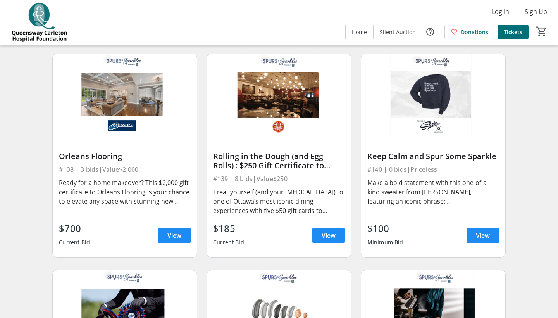 Image resolution: width=558 pixels, height=318 pixels. What do you see at coordinates (470, 32) in the screenshot?
I see `a: Donations` at bounding box center [470, 32].